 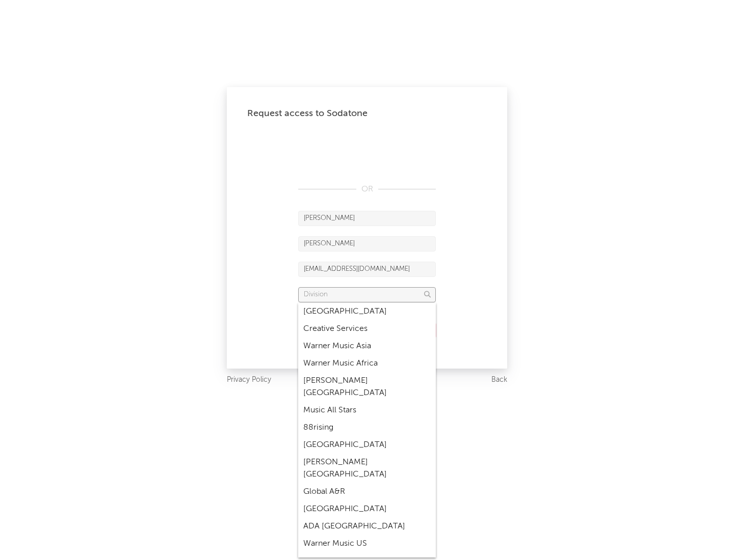 I want to click on div: Creative Services, so click(x=367, y=329).